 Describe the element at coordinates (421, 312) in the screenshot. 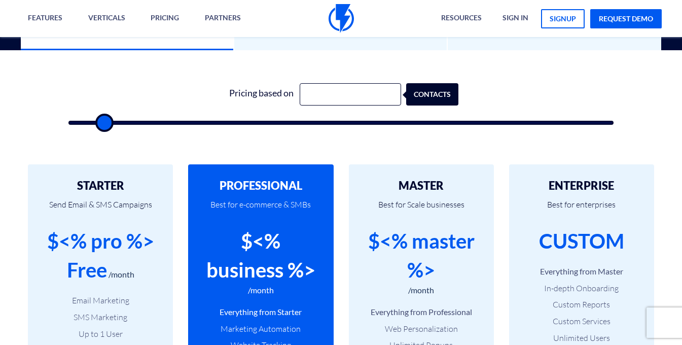

I see `li: Everything from Professional` at that location.